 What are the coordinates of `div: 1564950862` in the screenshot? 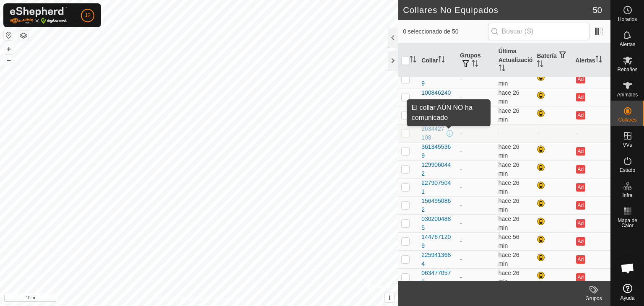 It's located at (437, 205).